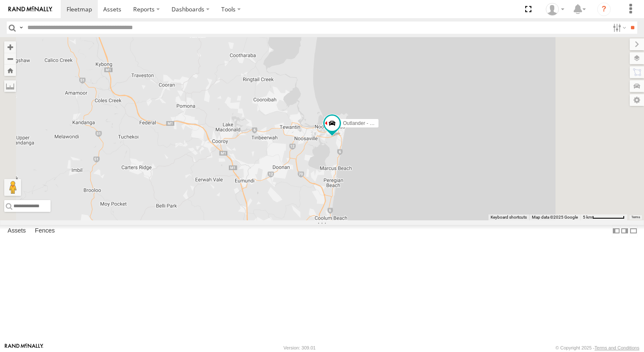 This screenshot has height=352, width=644. I want to click on label: Hide Summary Table, so click(634, 231).